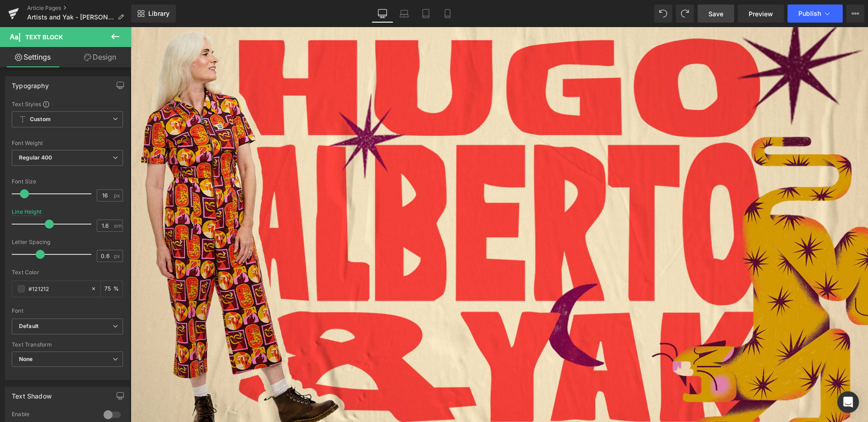 This screenshot has height=422, width=868. I want to click on div: Enable, so click(53, 415).